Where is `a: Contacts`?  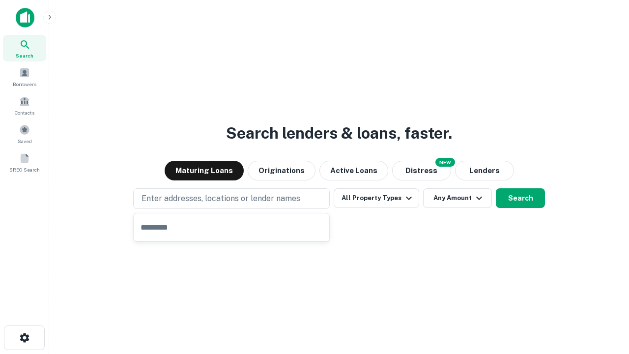 a: Contacts is located at coordinates (25, 105).